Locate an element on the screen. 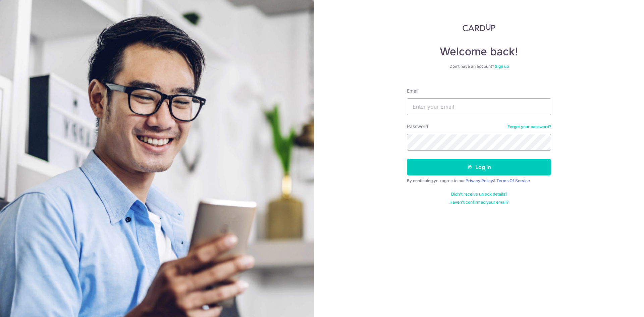 Image resolution: width=644 pixels, height=317 pixels. a: Privacy Policy is located at coordinates (480, 180).